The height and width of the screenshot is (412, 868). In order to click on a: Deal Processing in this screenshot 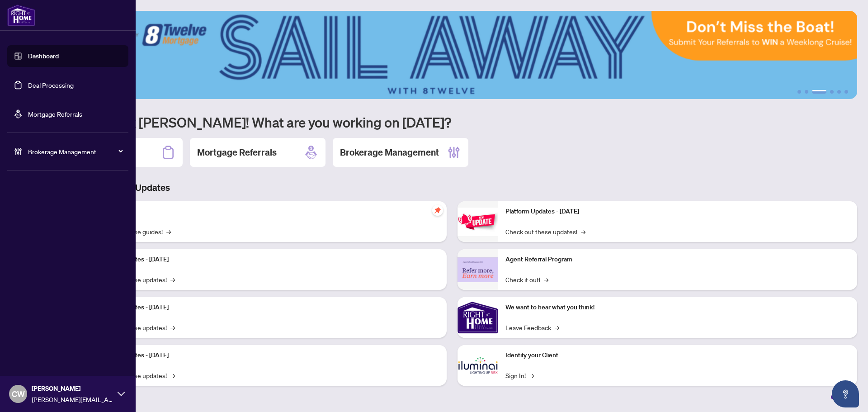, I will do `click(50, 85)`.